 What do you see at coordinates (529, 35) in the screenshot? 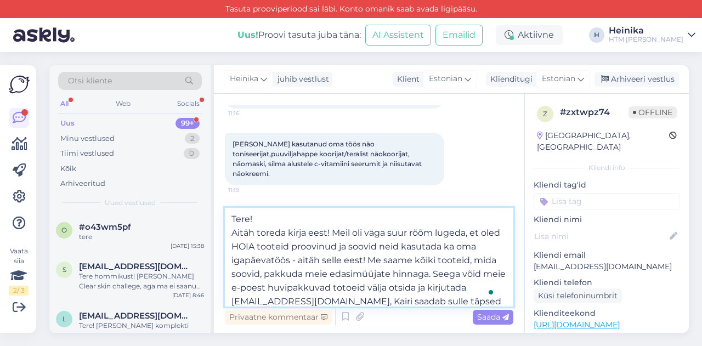
I see `div: Aktiivne` at bounding box center [529, 35].